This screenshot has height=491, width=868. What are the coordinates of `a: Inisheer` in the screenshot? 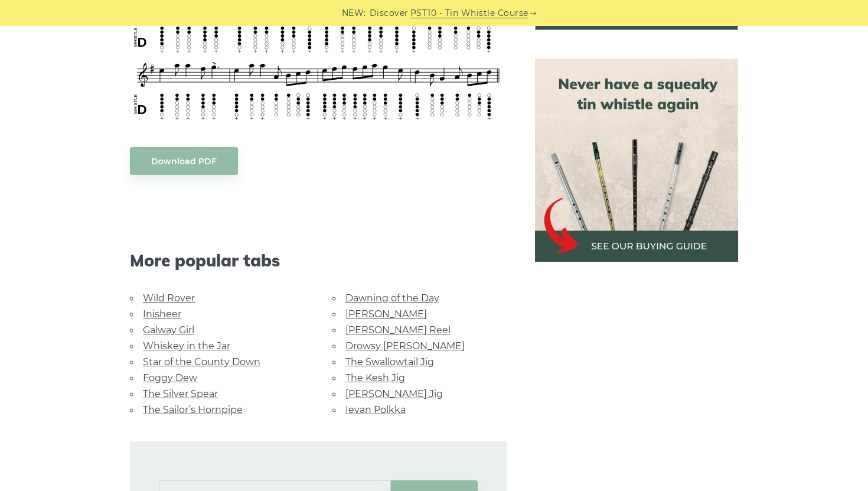 It's located at (161, 313).